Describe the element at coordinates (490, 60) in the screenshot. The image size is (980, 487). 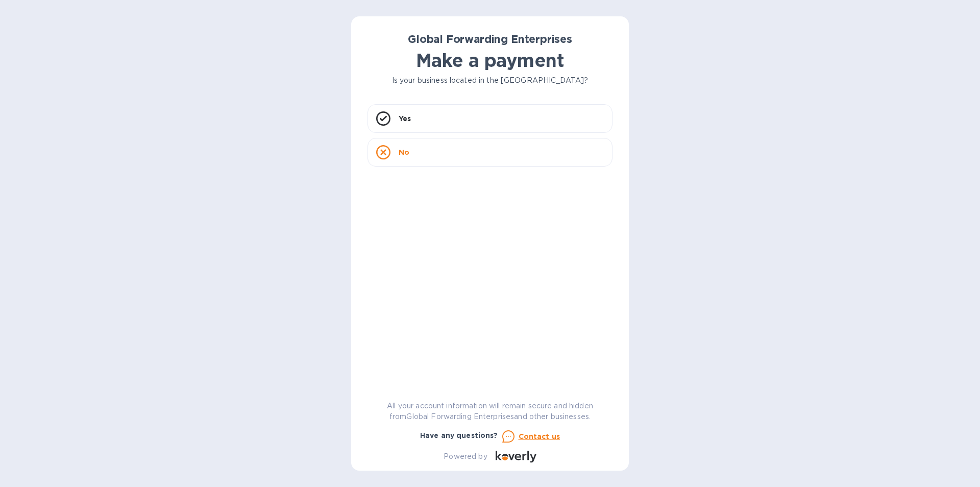
I see `h1: Make a payment` at that location.